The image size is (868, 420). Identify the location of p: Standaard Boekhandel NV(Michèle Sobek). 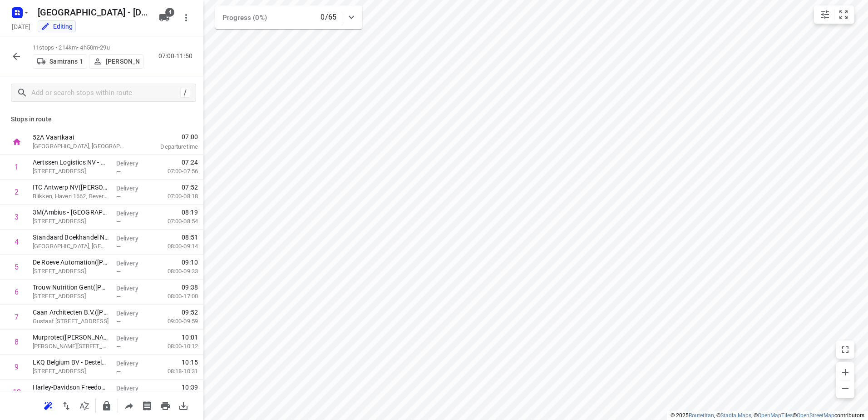
(71, 237).